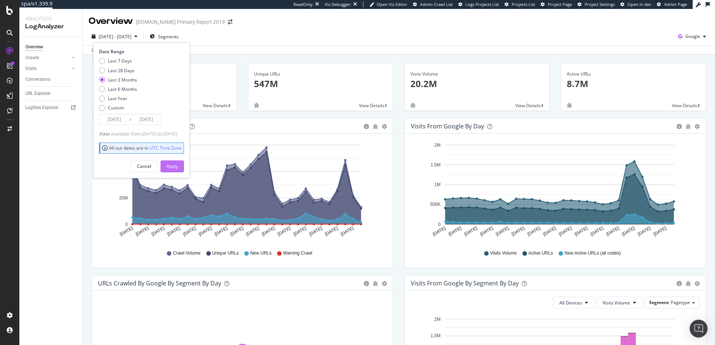 This screenshot has width=715, height=345. What do you see at coordinates (118, 61) in the screenshot?
I see `div: Last 7 Days` at bounding box center [118, 61].